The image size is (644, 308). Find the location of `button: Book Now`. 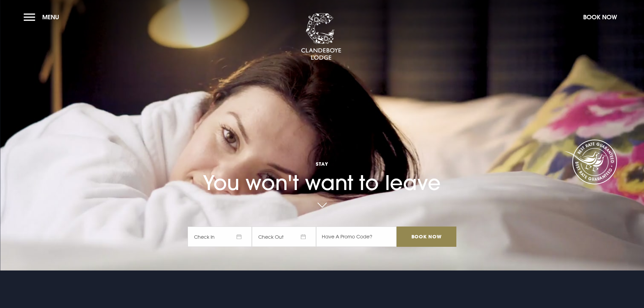

button: Book Now is located at coordinates (600, 17).